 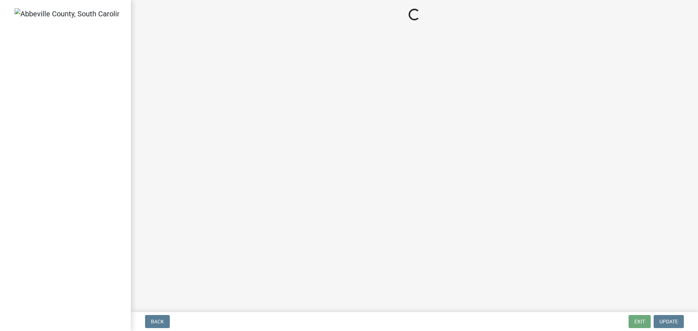 I want to click on button: Exit, so click(x=640, y=322).